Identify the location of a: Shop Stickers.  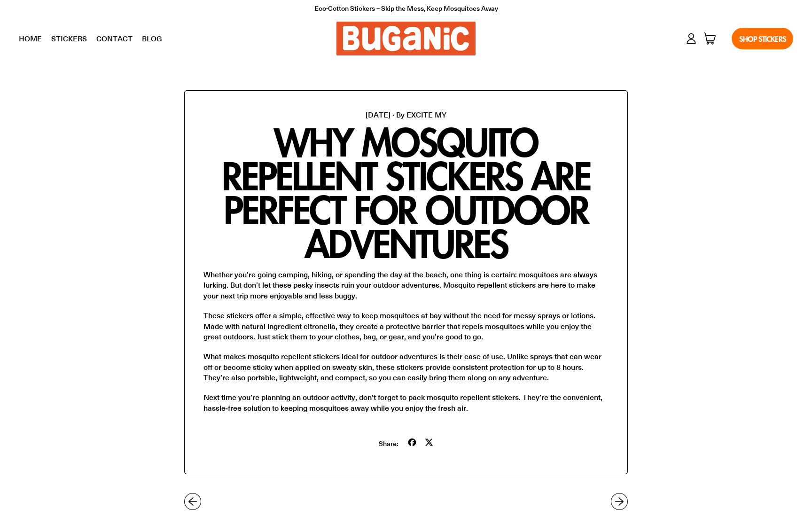
(762, 38).